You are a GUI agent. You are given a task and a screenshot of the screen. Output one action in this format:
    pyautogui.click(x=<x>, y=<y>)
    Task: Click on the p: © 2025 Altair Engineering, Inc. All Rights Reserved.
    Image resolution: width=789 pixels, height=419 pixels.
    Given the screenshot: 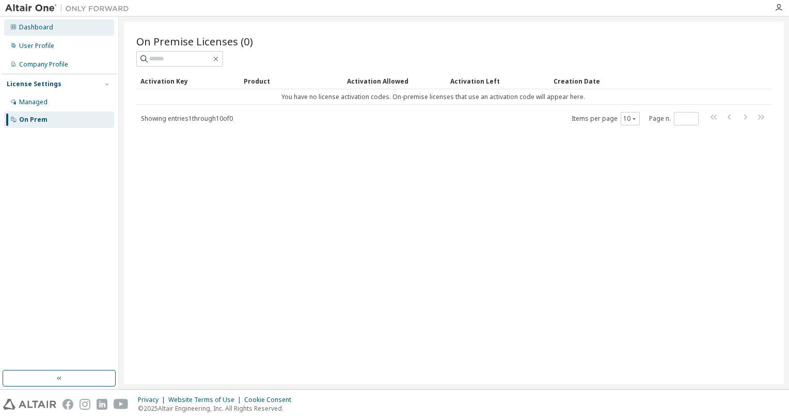 What is the action you would take?
    pyautogui.click(x=217, y=408)
    